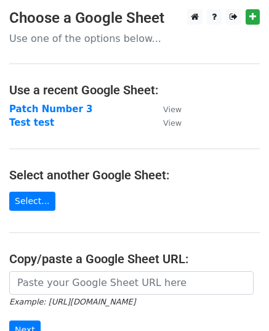  I want to click on strong: Test test, so click(31, 123).